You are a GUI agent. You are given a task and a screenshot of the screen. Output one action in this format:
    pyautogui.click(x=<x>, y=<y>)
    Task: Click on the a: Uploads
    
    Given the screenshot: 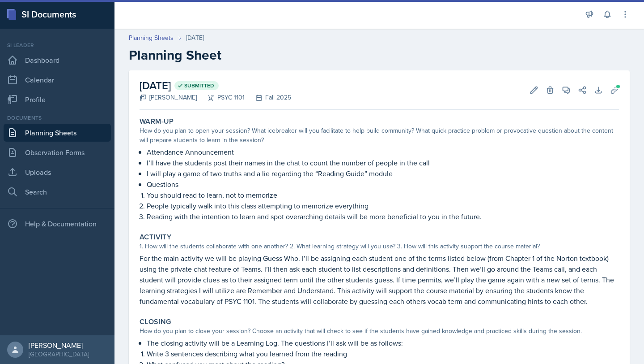 What is the action you would take?
    pyautogui.click(x=57, y=172)
    